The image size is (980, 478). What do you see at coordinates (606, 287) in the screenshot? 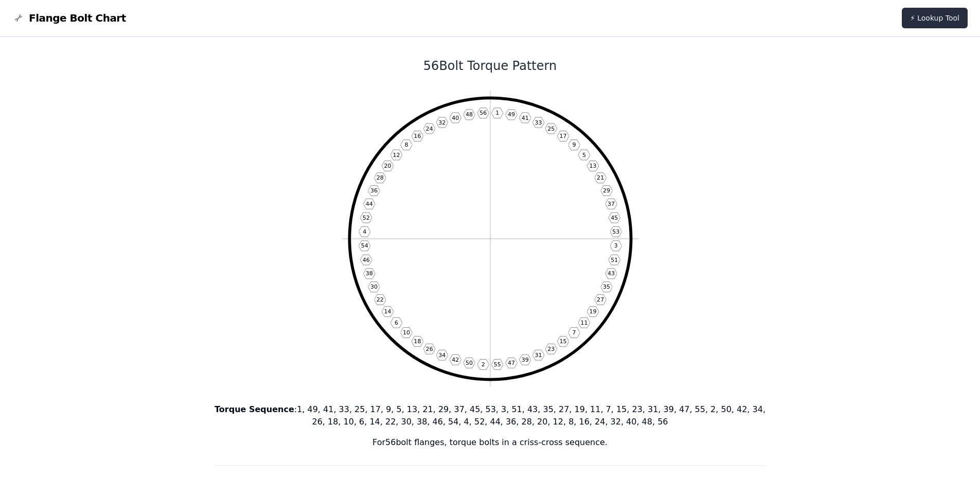
I see `text: 35` at bounding box center [606, 287].